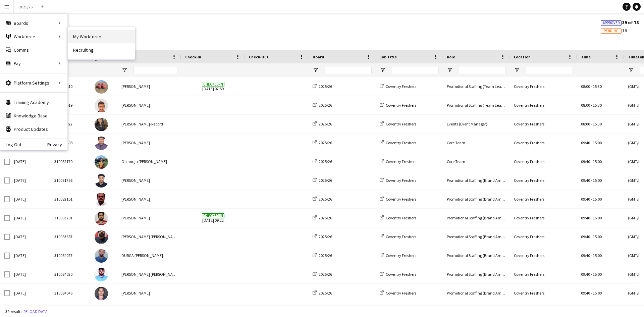 This screenshot has width=644, height=317. What do you see at coordinates (101, 37) in the screenshot?
I see `a: My Workforce` at bounding box center [101, 37].